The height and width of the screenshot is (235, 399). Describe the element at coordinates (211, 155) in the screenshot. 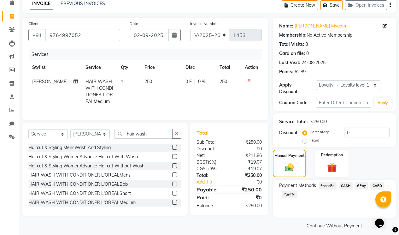

I see `div: Net:` at that location.